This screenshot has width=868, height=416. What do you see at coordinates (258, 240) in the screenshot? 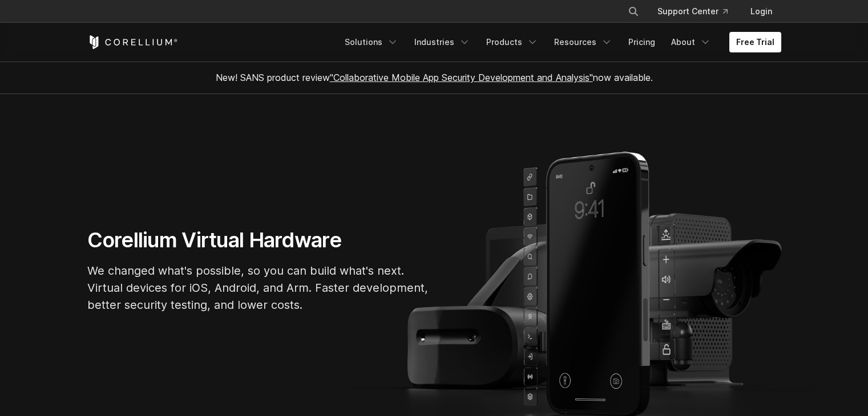
I see `h1: Corellium Virtual Hardware` at bounding box center [258, 240].